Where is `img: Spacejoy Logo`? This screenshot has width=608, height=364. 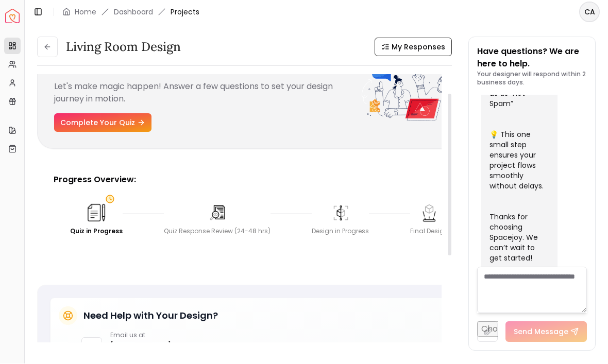
img: Spacejoy Logo is located at coordinates (12, 16).